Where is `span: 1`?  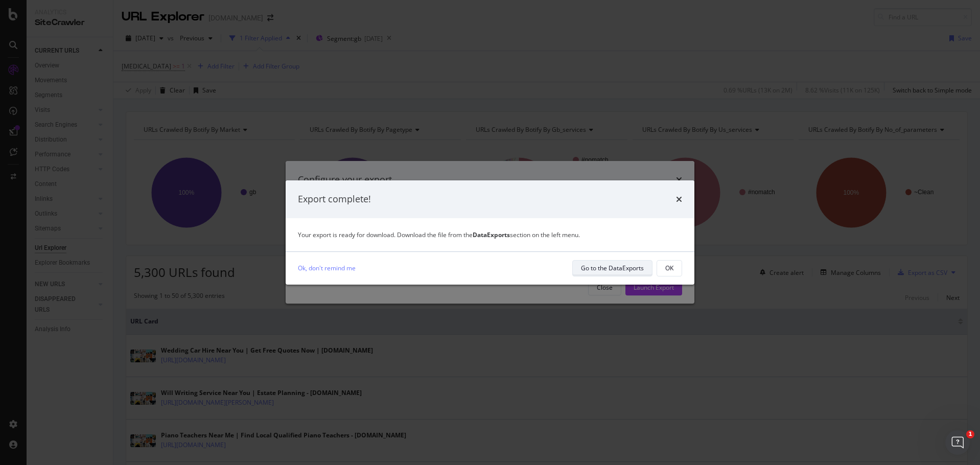 span: 1 is located at coordinates (971, 434).